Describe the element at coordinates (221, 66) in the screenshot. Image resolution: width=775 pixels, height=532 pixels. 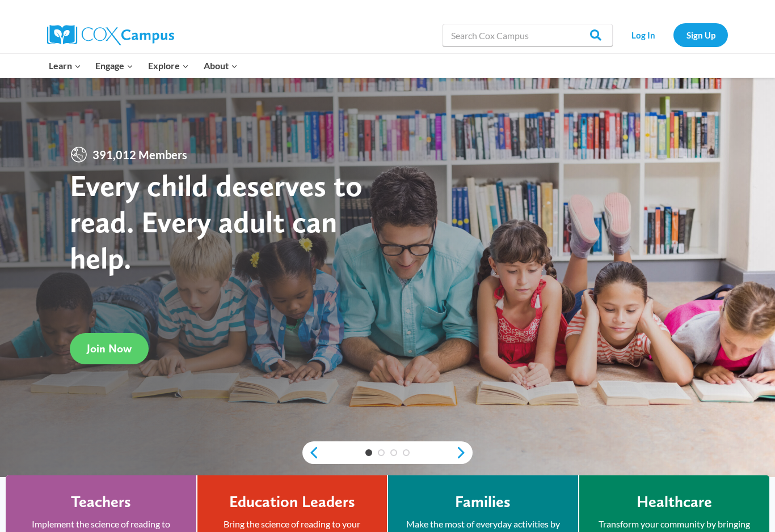
I see `span: About` at that location.